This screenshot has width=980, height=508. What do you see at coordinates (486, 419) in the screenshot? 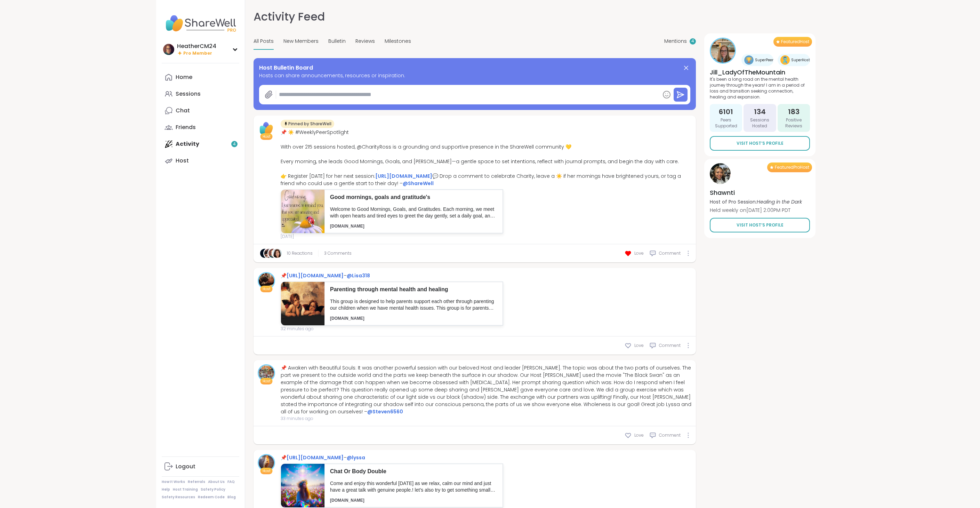
I see `span: 33 minutes ago` at bounding box center [486, 419].